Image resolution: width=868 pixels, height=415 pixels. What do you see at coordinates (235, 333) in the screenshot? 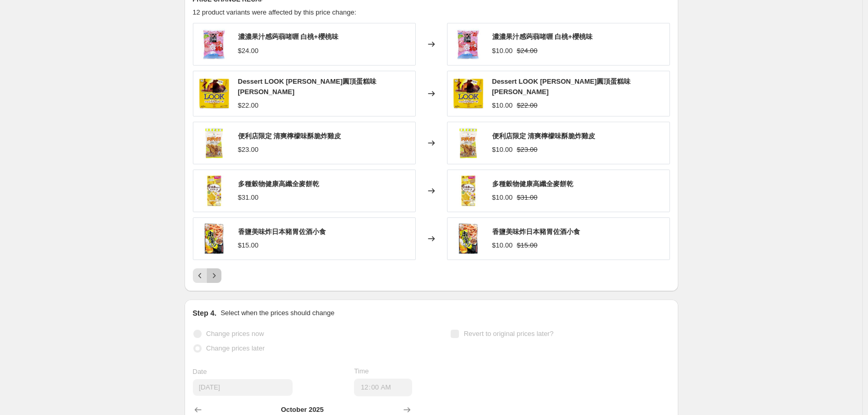
I see `span: Change prices now` at bounding box center [235, 333].